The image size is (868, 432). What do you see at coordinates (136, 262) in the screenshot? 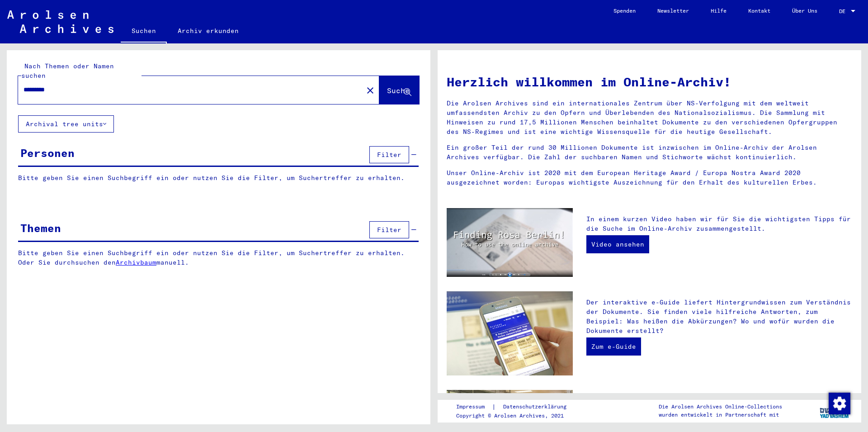
I see `a: Archivbaum` at bounding box center [136, 262].